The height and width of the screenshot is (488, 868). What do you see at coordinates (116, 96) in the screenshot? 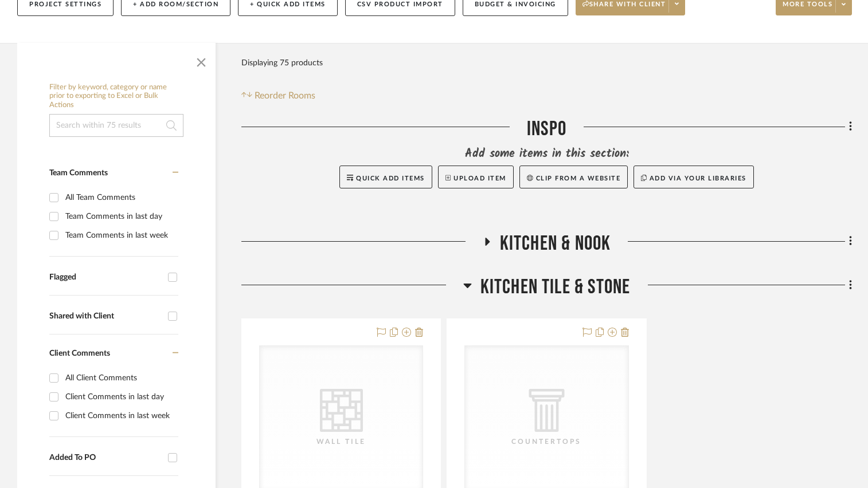
I see `h6: Filter by keyword, category or name prior to exporting to Excel or Bulk Actions` at bounding box center [116, 96].